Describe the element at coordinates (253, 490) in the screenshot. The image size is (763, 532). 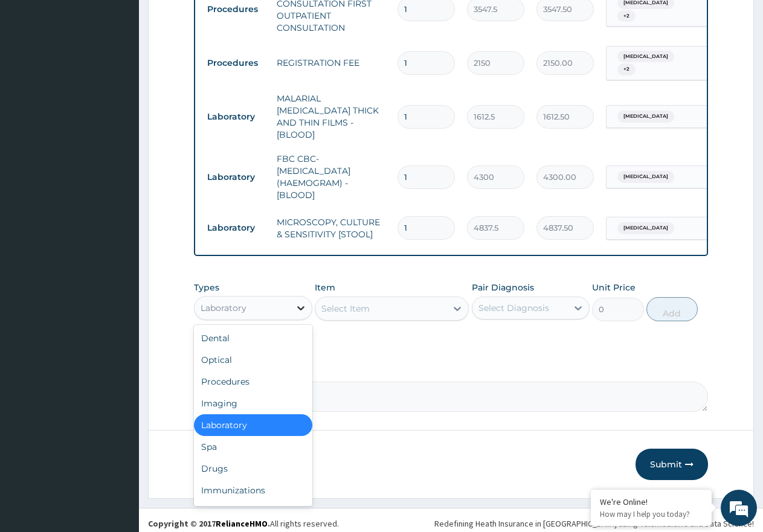
I see `div: Immunizations` at that location.